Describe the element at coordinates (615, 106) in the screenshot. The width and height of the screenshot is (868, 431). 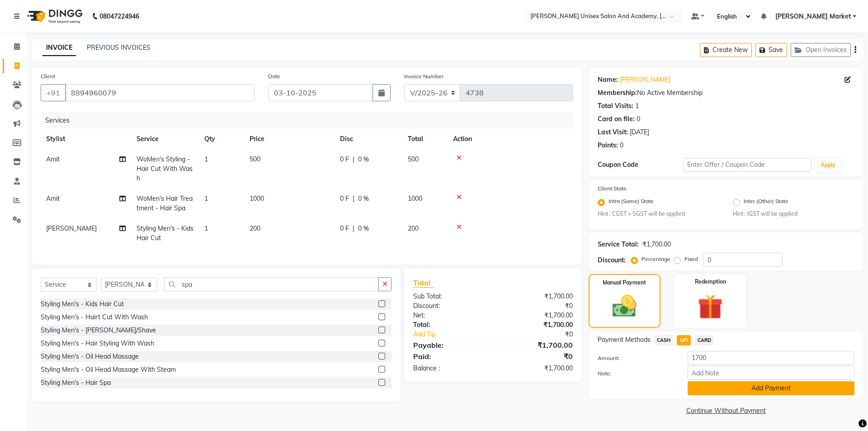
I see `div: Total Visits:` at that location.